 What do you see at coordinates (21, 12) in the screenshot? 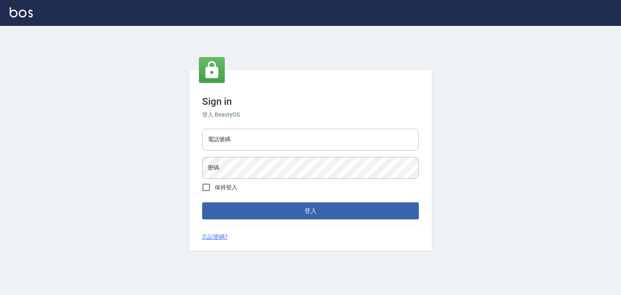
I see `img: Logo` at bounding box center [21, 12].